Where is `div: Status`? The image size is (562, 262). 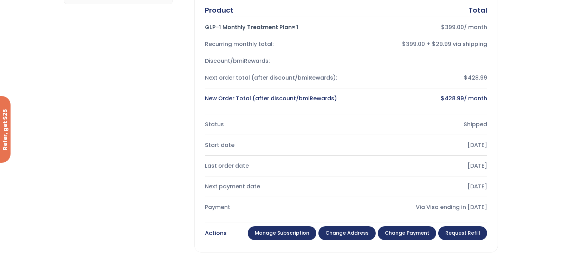
div: Status is located at coordinates (273, 125).